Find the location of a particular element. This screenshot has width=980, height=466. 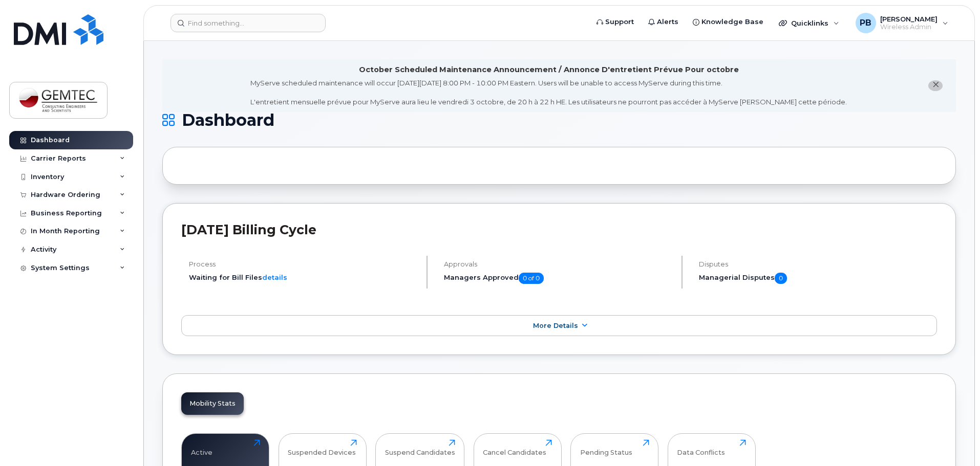

div: Suspend Candidates is located at coordinates (420, 448).